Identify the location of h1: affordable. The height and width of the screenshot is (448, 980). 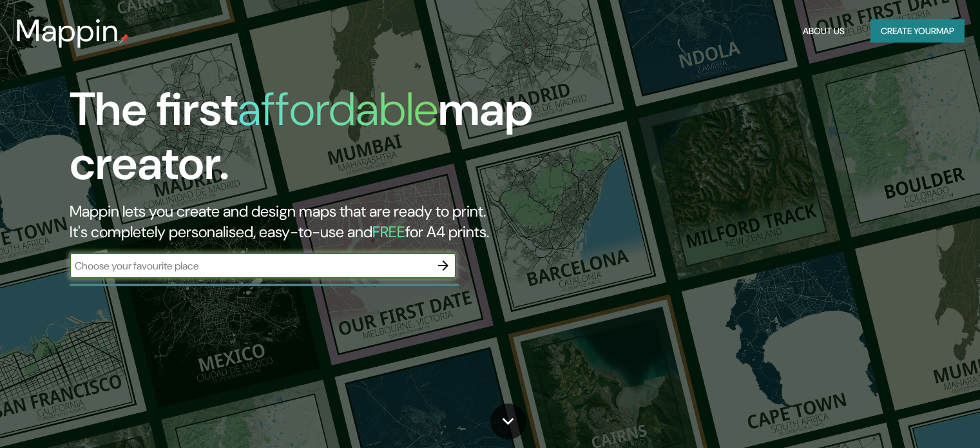
(338, 109).